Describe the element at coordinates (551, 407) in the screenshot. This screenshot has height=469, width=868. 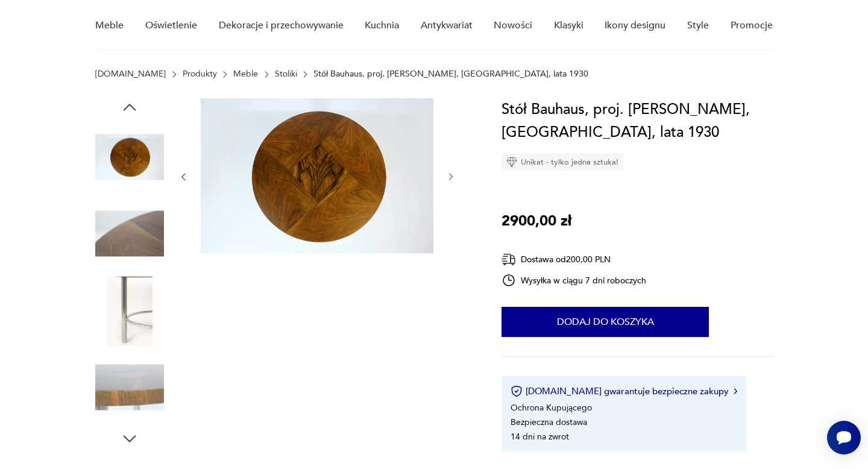
I see `li: Ochrona Kupującego` at that location.